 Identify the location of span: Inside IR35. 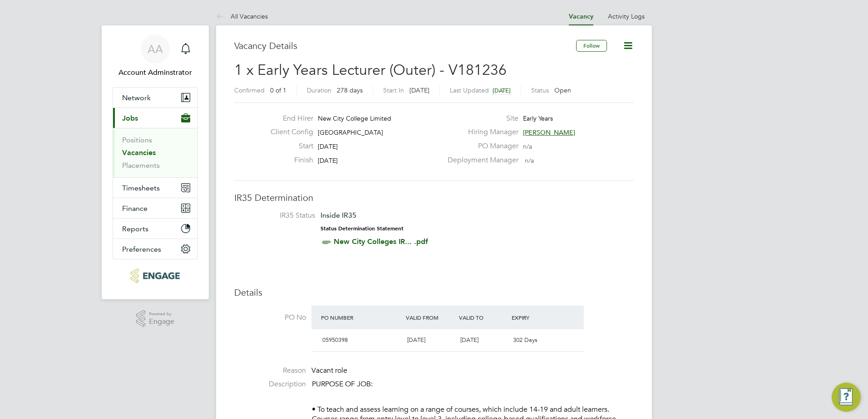
(338, 215).